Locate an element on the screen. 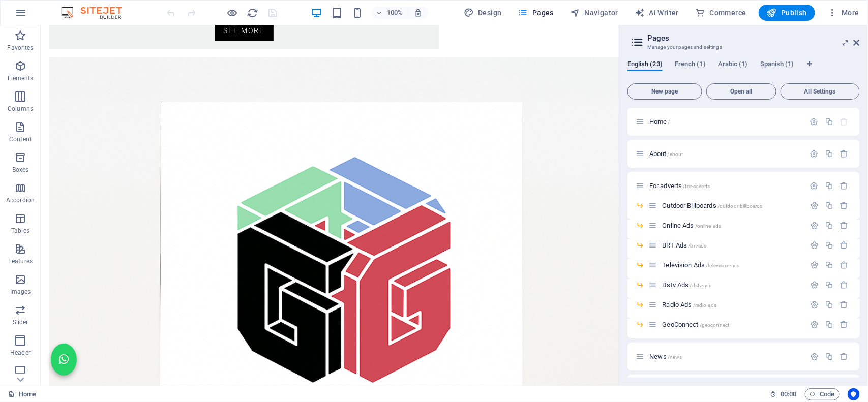  button: Publish is located at coordinates (786, 13).